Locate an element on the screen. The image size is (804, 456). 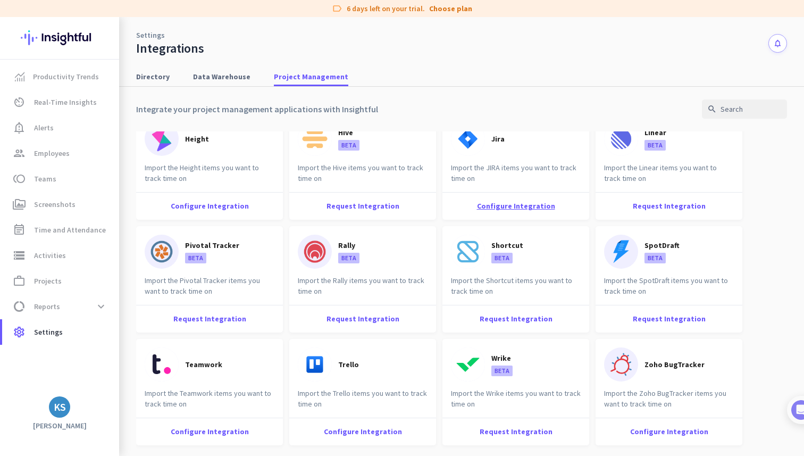
div: Import the Teamwork items you want to track time on is located at coordinates (210, 403).